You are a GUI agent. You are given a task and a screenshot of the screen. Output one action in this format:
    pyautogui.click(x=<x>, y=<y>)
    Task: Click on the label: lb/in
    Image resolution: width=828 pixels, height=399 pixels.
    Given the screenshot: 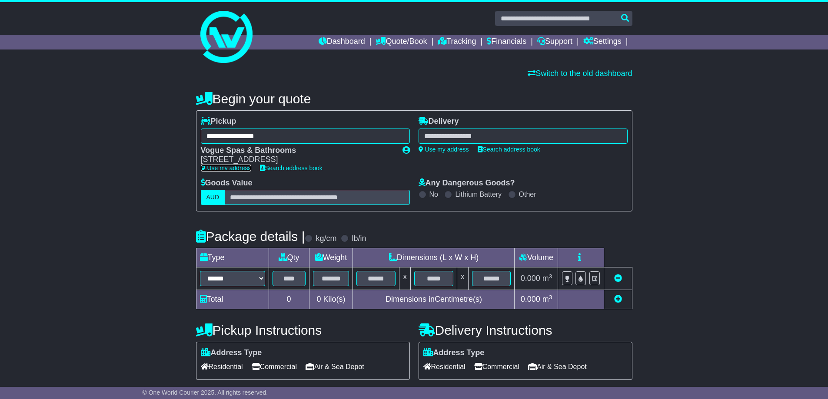 What is the action you would take?
    pyautogui.click(x=358, y=239)
    